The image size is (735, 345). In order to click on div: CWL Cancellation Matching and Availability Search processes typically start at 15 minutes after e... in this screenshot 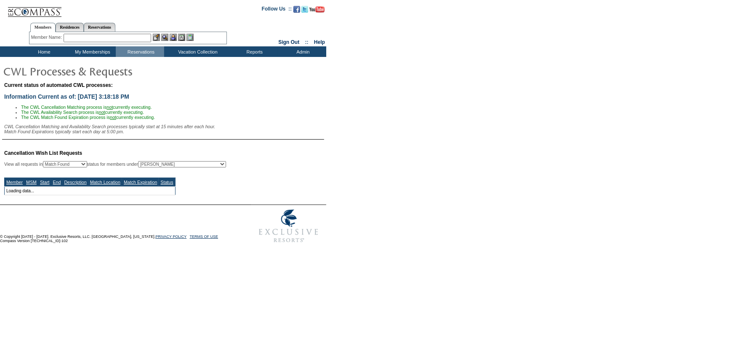, I will do `click(164, 129)`.